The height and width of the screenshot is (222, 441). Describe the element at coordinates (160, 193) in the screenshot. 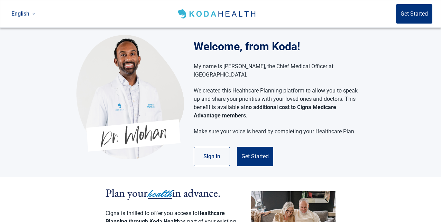

I see `span: health` at that location.